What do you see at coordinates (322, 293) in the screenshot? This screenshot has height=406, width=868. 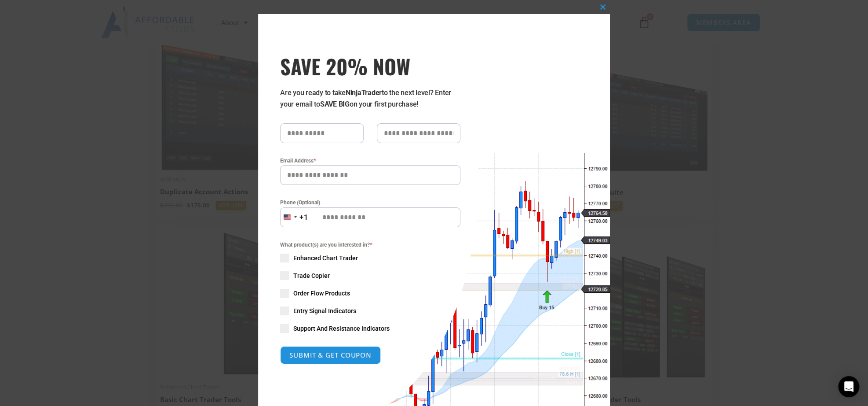 I see `span: Order Flow Products` at bounding box center [322, 293].